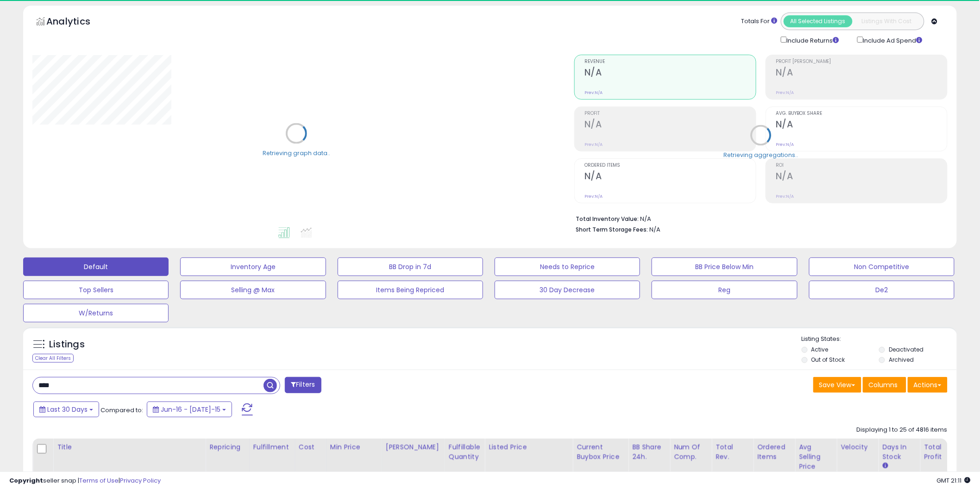 Image resolution: width=980 pixels, height=490 pixels. I want to click on div: Cost, so click(310, 447).